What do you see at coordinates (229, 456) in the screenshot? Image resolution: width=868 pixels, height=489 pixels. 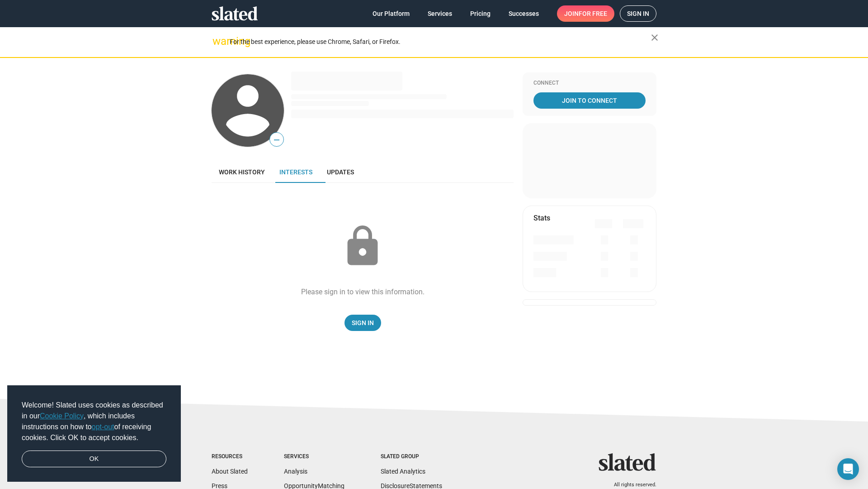 I see `div: Resources` at bounding box center [229, 456].